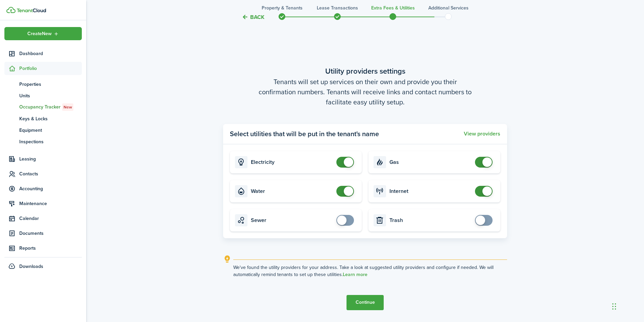 The height and width of the screenshot is (322, 644). Describe the element at coordinates (43, 141) in the screenshot. I see `a: Inspections` at that location.